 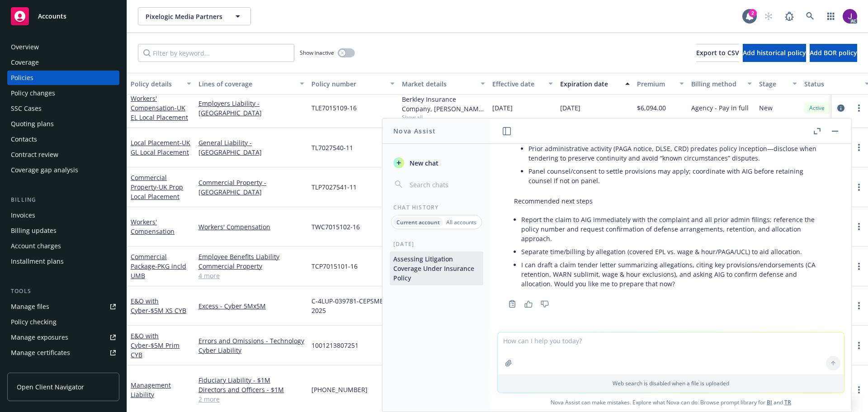 I want to click on span: Add BOR policy, so click(x=833, y=52).